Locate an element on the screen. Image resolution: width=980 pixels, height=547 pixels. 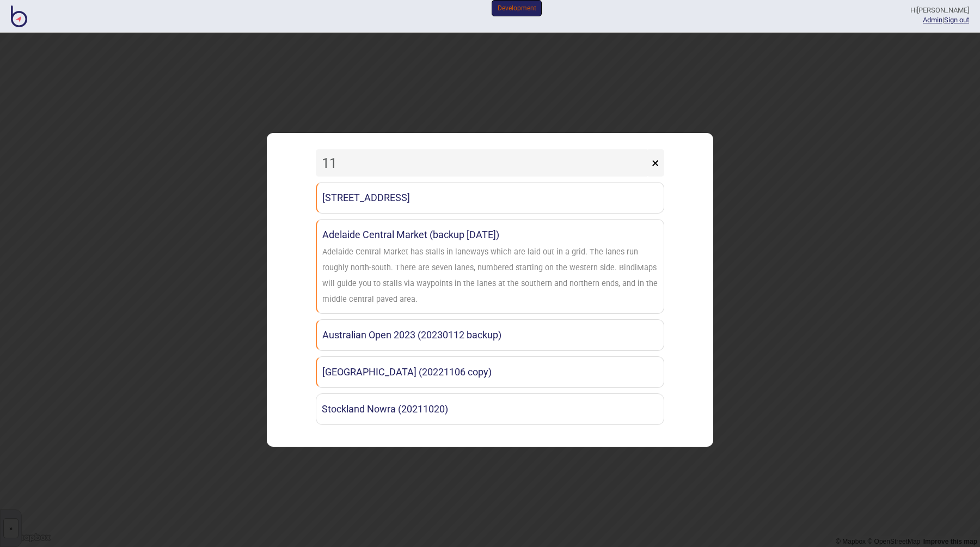
a: Australian Open 2023 (20230112 backup) is located at coordinates (490, 335).